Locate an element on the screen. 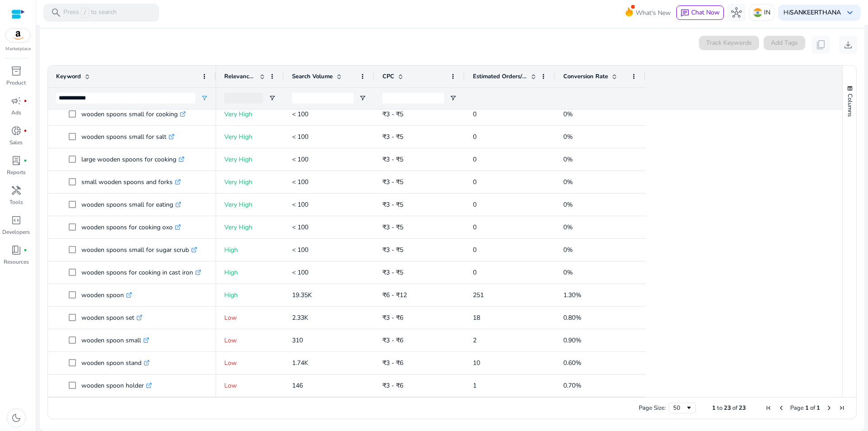 The height and width of the screenshot is (431, 868). div: Page Size: is located at coordinates (652, 407).